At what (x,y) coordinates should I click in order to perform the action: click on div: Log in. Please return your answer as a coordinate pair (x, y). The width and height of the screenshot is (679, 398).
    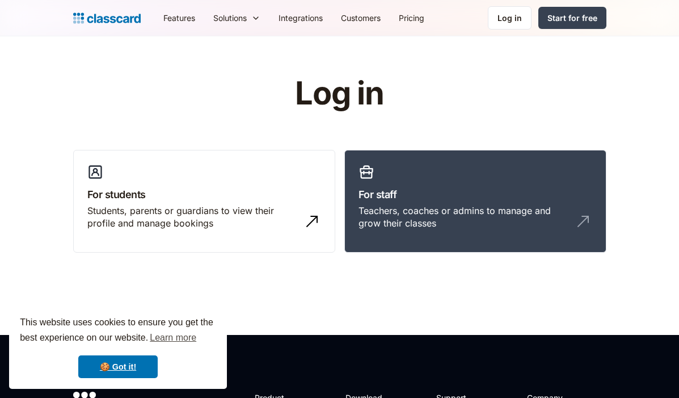
    Looking at the image, I should click on (509, 18).